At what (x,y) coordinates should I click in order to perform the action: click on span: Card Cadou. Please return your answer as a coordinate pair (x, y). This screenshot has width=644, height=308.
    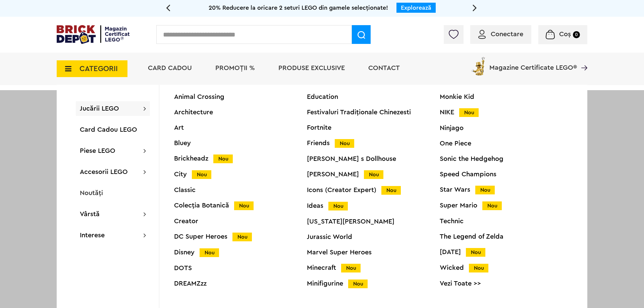
    Looking at the image, I should click on (170, 68).